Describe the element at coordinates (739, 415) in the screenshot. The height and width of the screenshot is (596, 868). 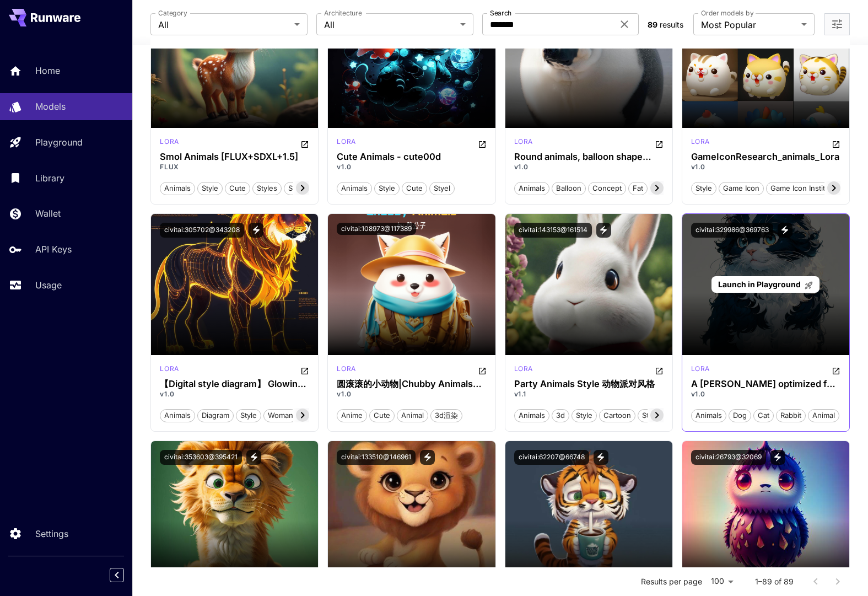
I see `button: dog` at that location.